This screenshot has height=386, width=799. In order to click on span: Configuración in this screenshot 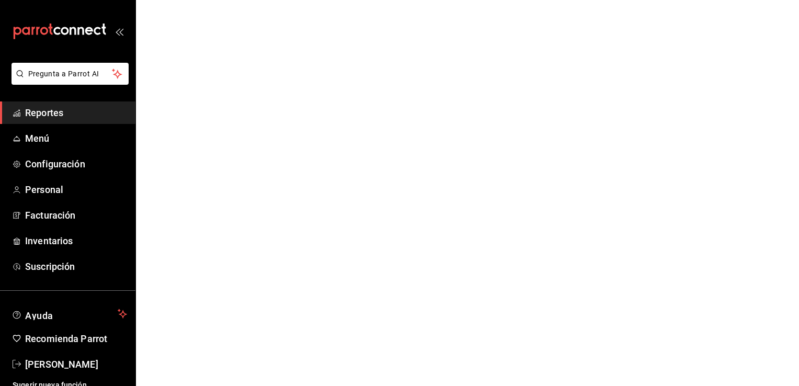, I will do `click(76, 164)`.